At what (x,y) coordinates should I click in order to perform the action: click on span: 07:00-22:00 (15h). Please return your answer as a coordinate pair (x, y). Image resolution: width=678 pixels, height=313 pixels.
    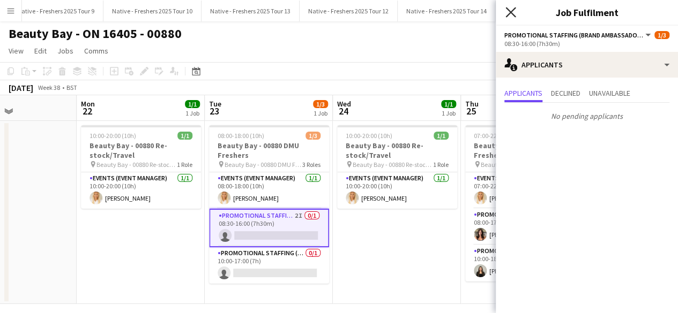
    Looking at the image, I should click on (497, 136).